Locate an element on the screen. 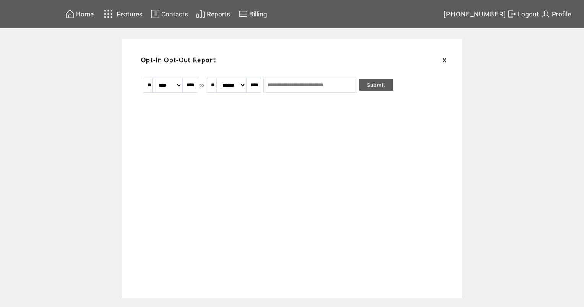 The width and height of the screenshot is (584, 307). a: Submit is located at coordinates (376, 85).